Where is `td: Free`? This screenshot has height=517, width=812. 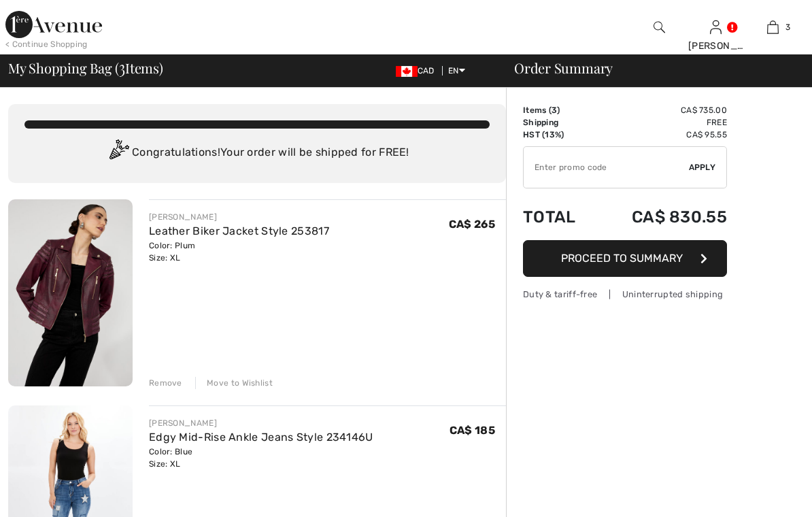
td: Free is located at coordinates (662, 122).